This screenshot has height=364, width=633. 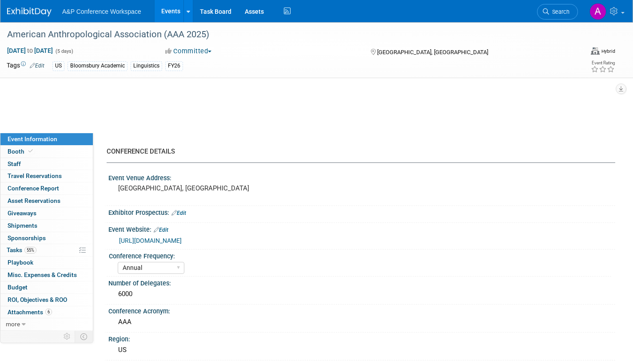 I want to click on a: Asset Reservations, so click(x=47, y=200).